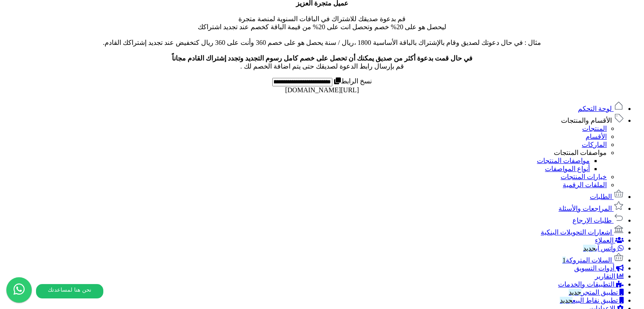  What do you see at coordinates (567, 169) in the screenshot?
I see `a: أنواع المواصفات` at bounding box center [567, 169].